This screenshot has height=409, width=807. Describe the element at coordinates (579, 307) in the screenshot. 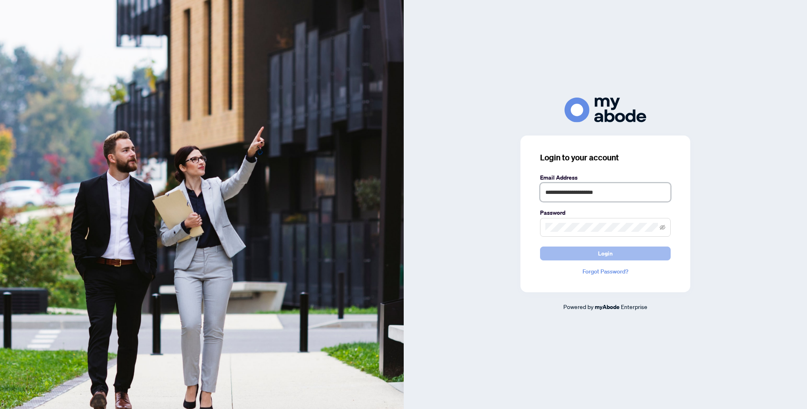

I see `span: Powered by` at that location.